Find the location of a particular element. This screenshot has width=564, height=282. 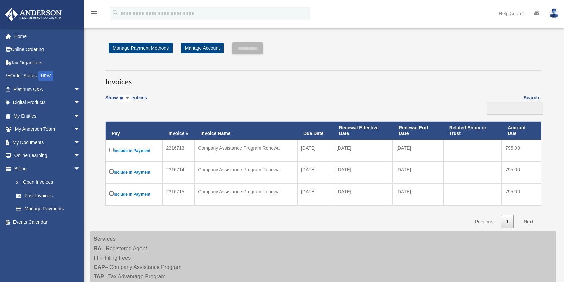

td: 2316713 is located at coordinates (178, 150).